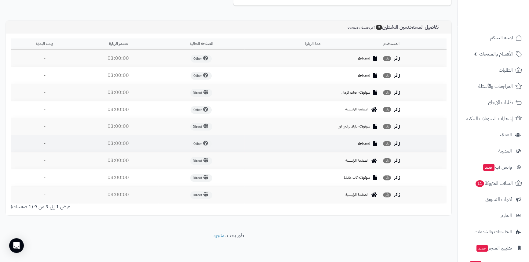 The width and height of the screenshot is (529, 262). Describe the element at coordinates (498, 200) in the screenshot. I see `span: أدوات التسويق` at that location.